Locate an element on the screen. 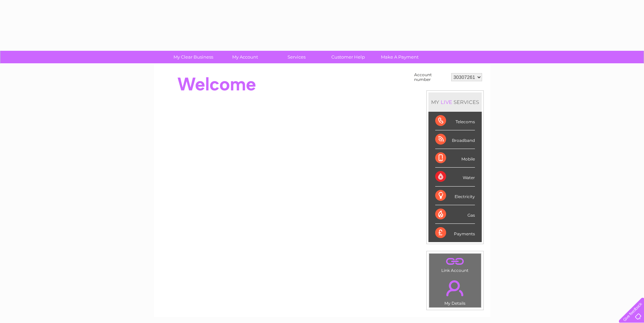  div: Payments is located at coordinates (455, 233).